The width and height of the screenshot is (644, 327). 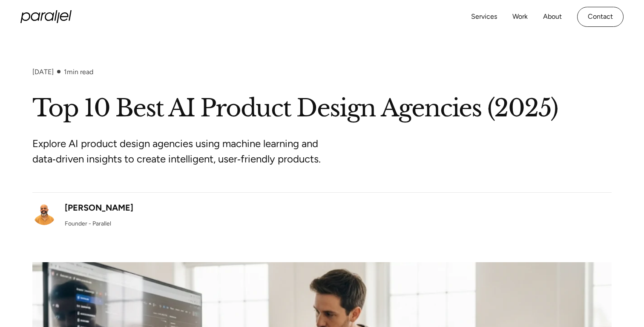 I want to click on div: min read, so click(x=78, y=71).